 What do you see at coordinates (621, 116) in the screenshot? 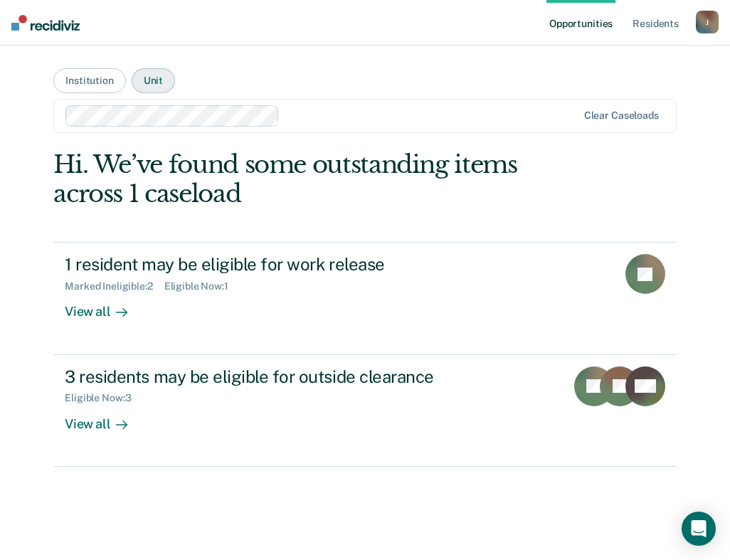
I see `div: Clear caseloads` at bounding box center [621, 116].